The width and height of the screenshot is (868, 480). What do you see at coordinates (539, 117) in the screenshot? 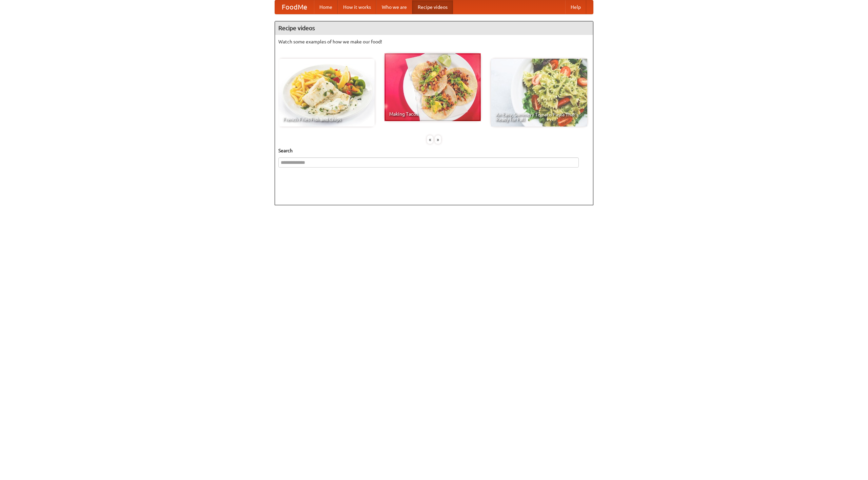
I see `span: An Easy, Summery Tomato Pasta That's Ready for Fall` at bounding box center [539, 117].